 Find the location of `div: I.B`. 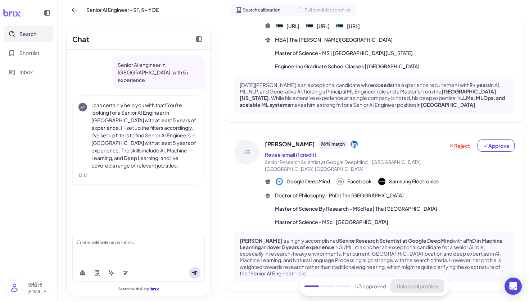

div: I.B is located at coordinates (246, 152).